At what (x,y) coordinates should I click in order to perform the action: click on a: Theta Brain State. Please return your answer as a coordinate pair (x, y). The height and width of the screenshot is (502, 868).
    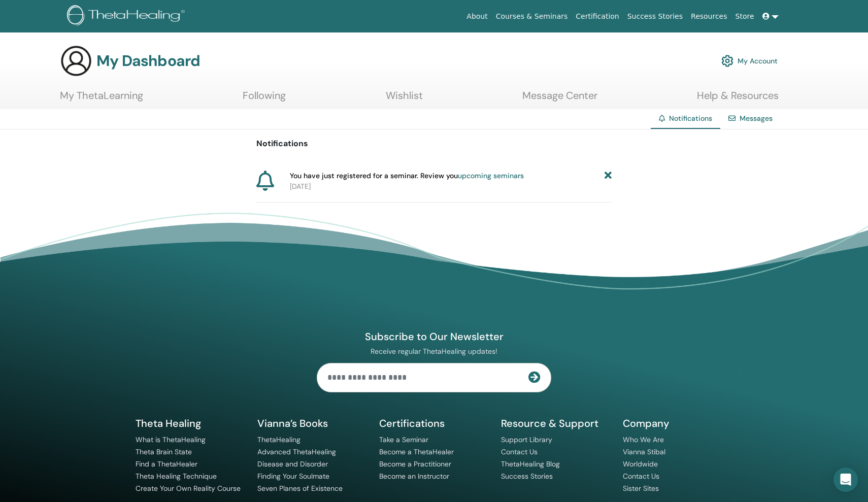
    Looking at the image, I should click on (164, 452).